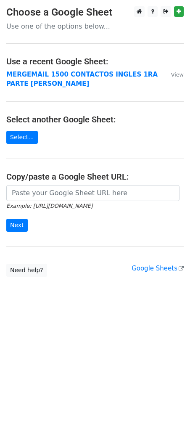  What do you see at coordinates (178, 75) in the screenshot?
I see `small: View` at bounding box center [178, 75].